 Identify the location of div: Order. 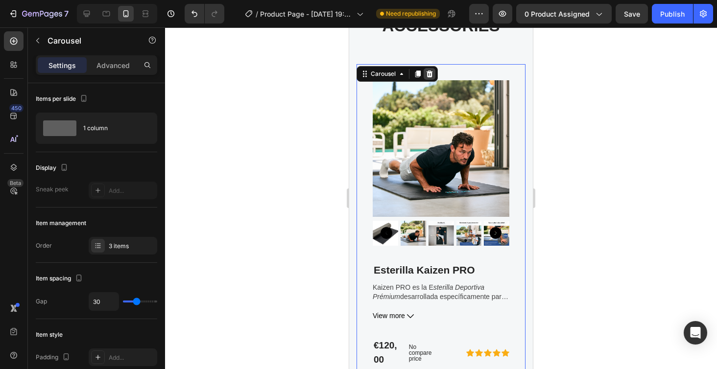
(44, 246).